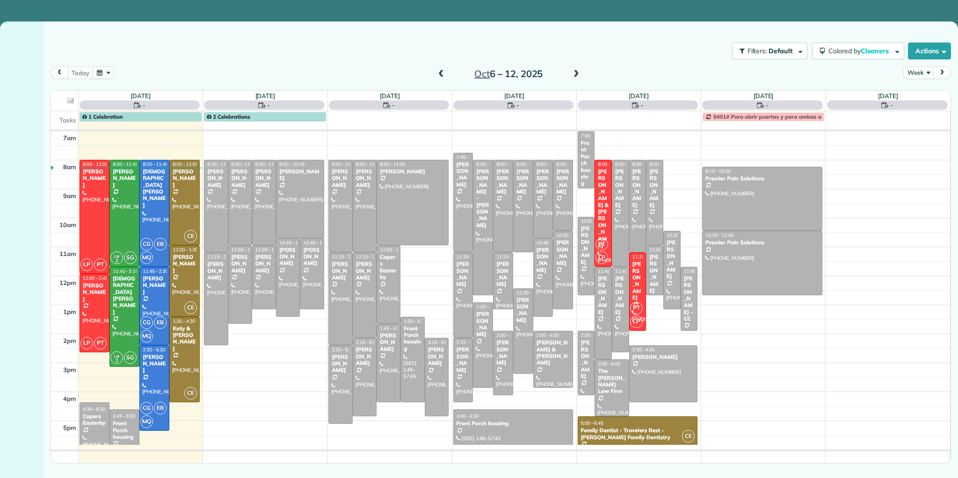 Image resolution: width=958 pixels, height=478 pixels. I want to click on span: 10:30 - 12:45, so click(719, 235).